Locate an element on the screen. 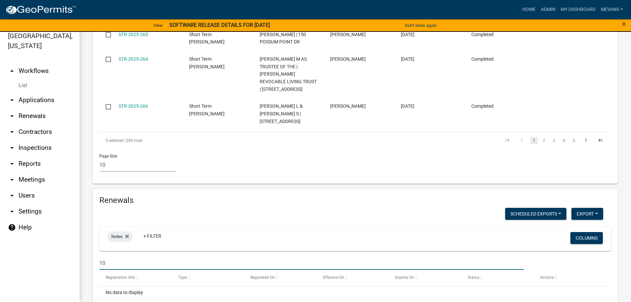 The width and height of the screenshot is (631, 302). li: page 5 is located at coordinates (573, 140).